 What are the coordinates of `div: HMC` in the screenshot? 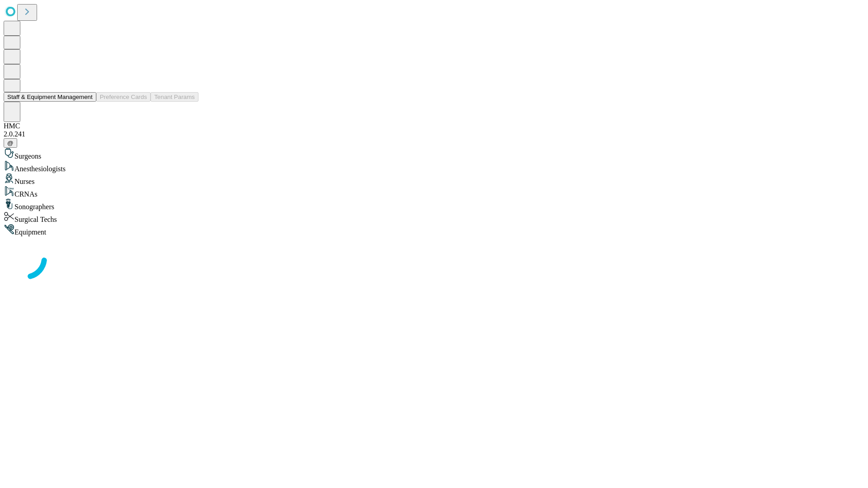 It's located at (434, 126).